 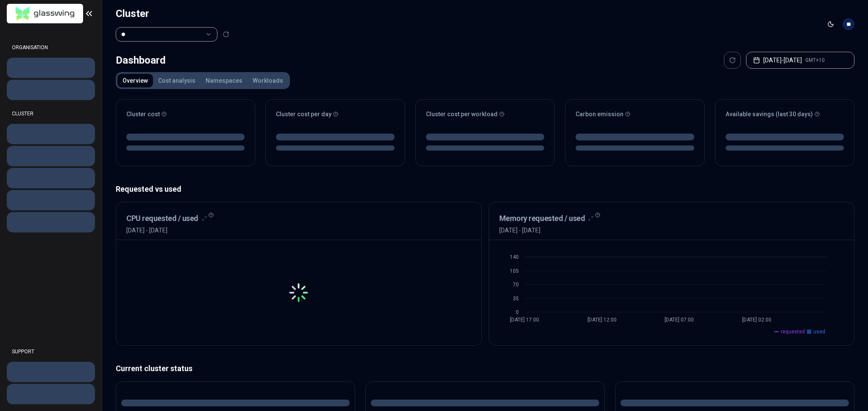 I want to click on p: Current cluster status, so click(x=485, y=368).